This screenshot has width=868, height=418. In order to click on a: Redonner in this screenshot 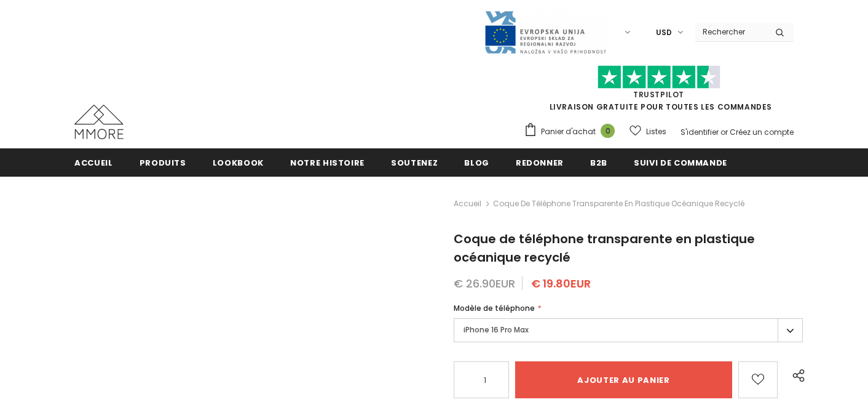, I will do `click(539, 162)`.